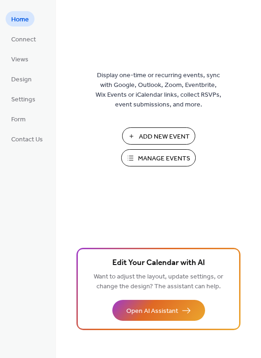 This screenshot has width=261, height=358. I want to click on span: Open AI Assistant, so click(152, 311).